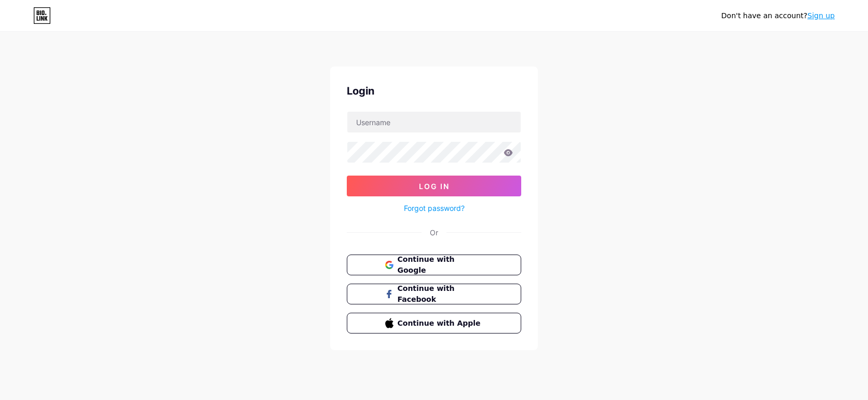  I want to click on div: Login, so click(434, 91).